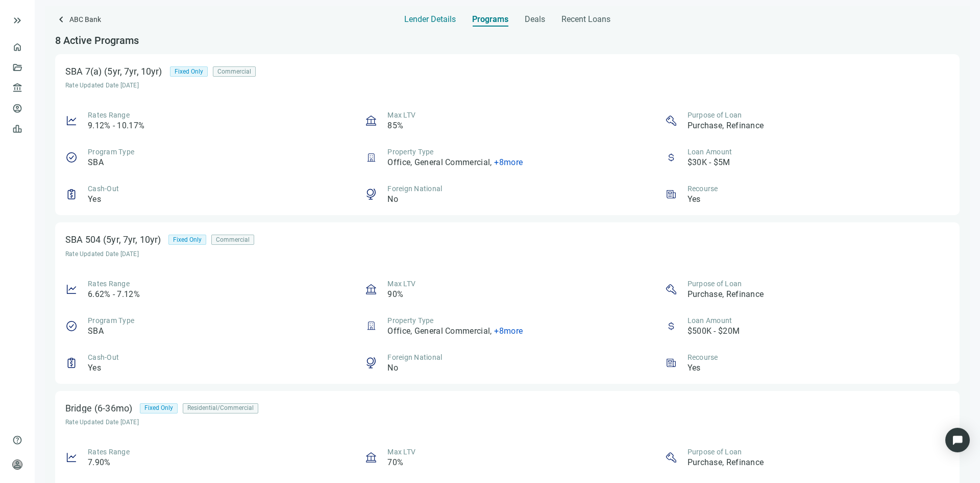 The image size is (980, 483). What do you see at coordinates (99, 462) in the screenshot?
I see `article: 7.90%` at bounding box center [99, 462].